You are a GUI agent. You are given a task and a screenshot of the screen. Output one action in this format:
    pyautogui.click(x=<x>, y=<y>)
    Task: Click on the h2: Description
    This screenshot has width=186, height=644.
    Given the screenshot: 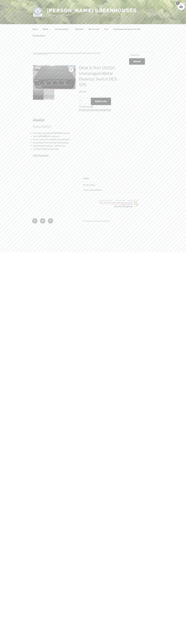 What is the action you would take?
    pyautogui.click(x=77, y=127)
    